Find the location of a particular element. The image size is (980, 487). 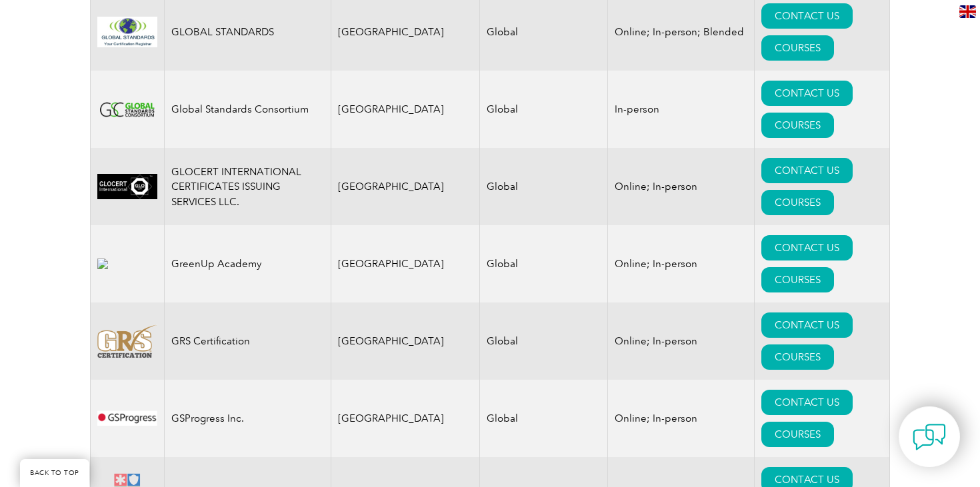

td: GRS Certification is located at coordinates (248, 341).